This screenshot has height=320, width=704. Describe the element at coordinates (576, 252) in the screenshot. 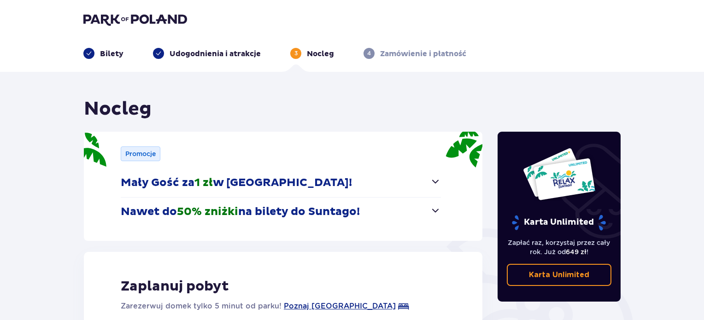

I see `span: 649 zł` at that location.